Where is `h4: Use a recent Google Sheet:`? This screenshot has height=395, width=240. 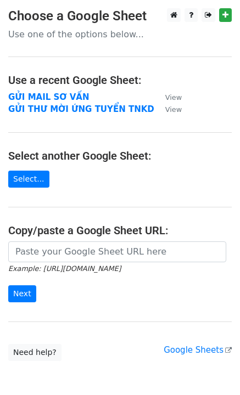 h4: Use a recent Google Sheet: is located at coordinates (120, 80).